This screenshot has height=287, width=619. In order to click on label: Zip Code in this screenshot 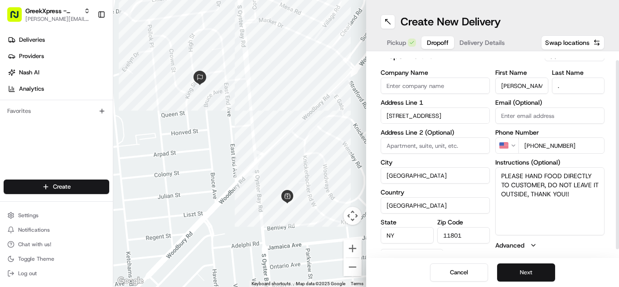, I will do `click(464, 222)`.